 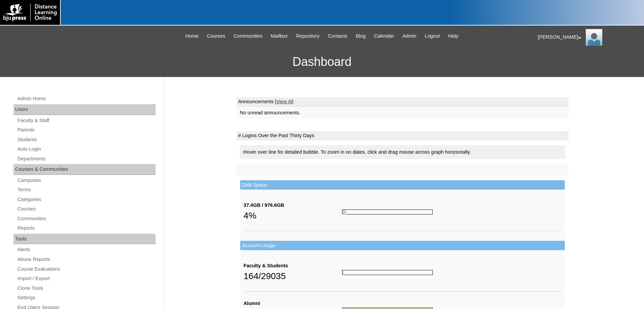 I want to click on div: 164/29035, so click(x=293, y=276).